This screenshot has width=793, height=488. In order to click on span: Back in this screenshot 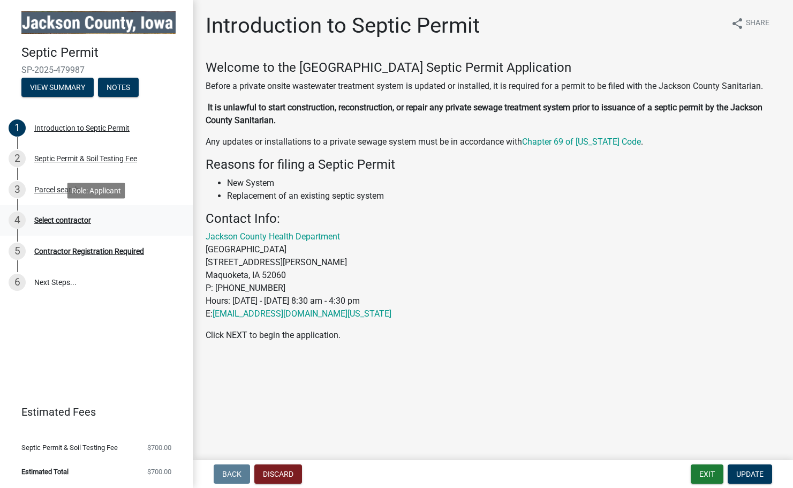, I will do `click(232, 474)`.